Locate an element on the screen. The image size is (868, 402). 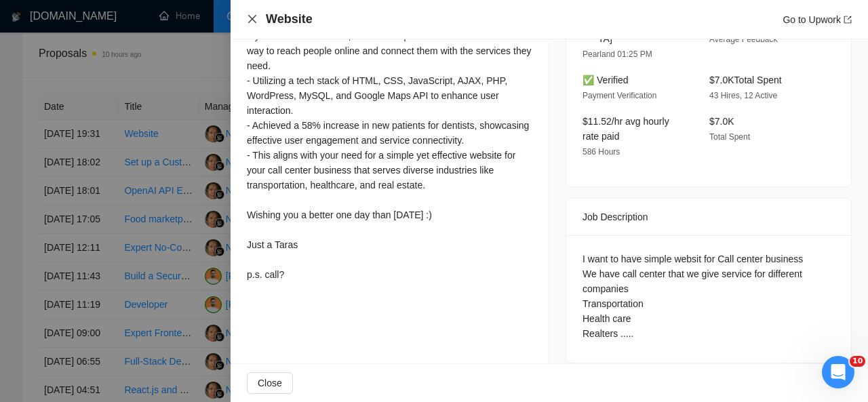
span: close is located at coordinates (252, 19).